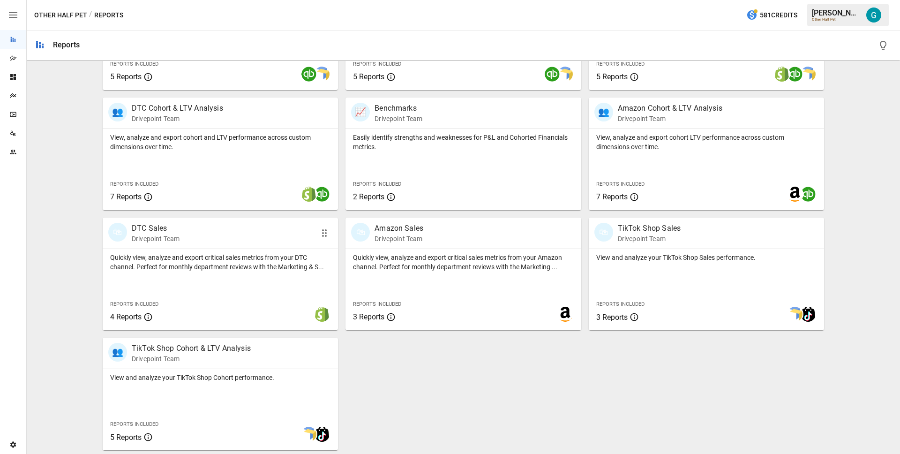 Image resolution: width=900 pixels, height=454 pixels. What do you see at coordinates (706, 257) in the screenshot?
I see `p: View and analyze your TikTok Shop Sales performance.` at bounding box center [706, 257].